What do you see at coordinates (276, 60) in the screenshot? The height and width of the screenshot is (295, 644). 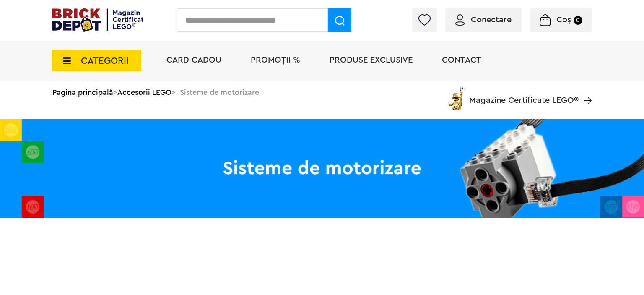 I see `a: PROMOȚII %` at bounding box center [276, 60].